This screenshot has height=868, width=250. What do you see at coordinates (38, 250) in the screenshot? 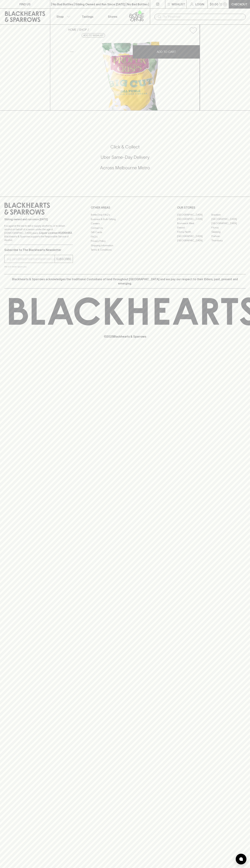
I see `p: Subscribe to The Blackhearts Newsletter` at bounding box center [38, 250].